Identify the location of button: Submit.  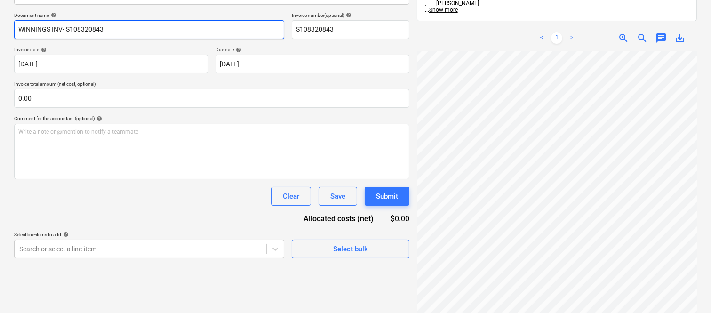
(387, 196).